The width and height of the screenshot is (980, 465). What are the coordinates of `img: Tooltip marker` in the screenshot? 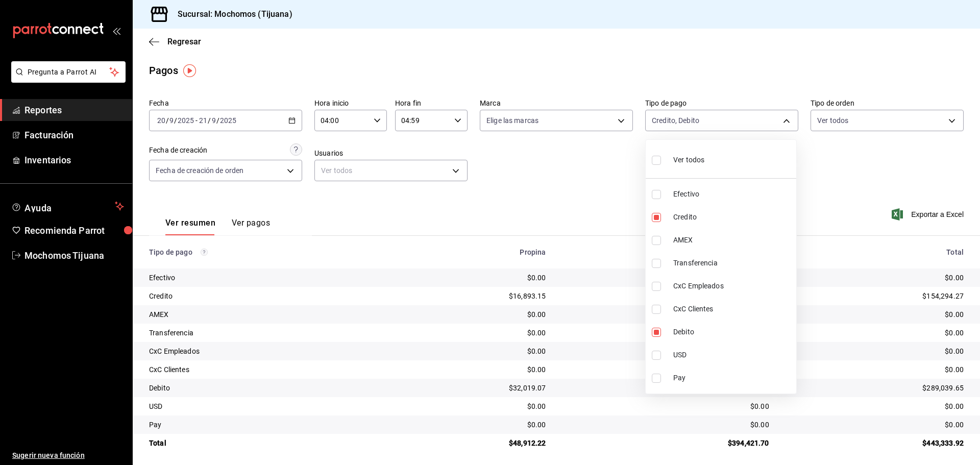 It's located at (190, 70).